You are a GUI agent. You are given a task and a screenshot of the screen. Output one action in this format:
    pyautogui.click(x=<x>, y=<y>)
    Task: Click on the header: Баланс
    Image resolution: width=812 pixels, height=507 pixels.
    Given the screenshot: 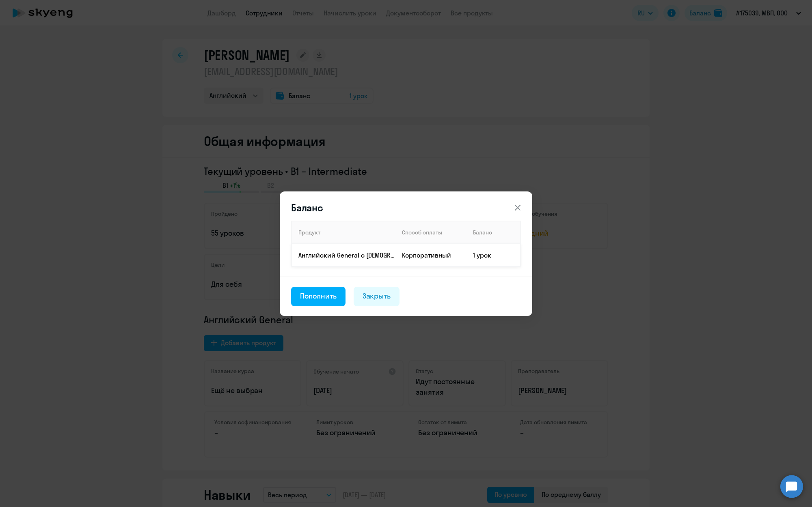 What is the action you would take?
    pyautogui.click(x=406, y=208)
    